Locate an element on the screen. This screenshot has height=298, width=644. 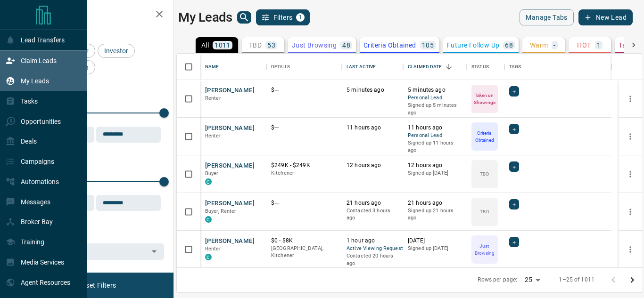
span: Active Viewing Request is located at coordinates (372, 249).